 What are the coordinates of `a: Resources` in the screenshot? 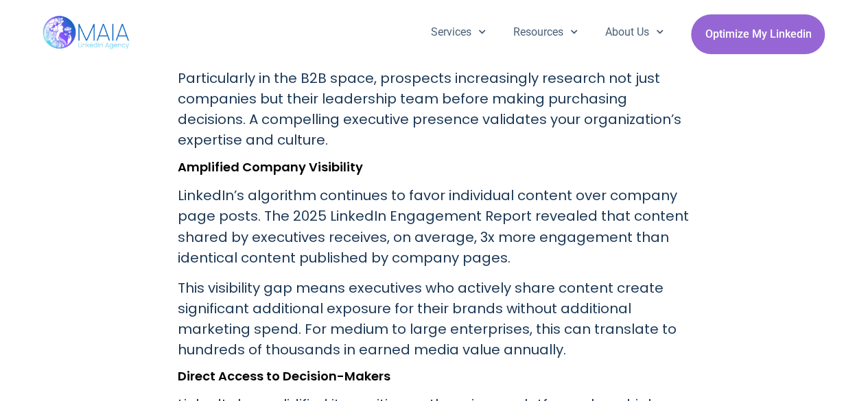 It's located at (546, 32).